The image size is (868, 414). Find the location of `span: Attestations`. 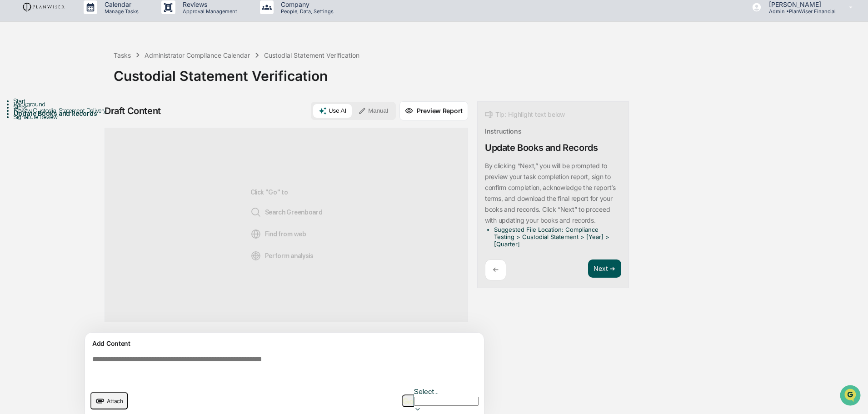

span: Attestations is located at coordinates (94, 119).